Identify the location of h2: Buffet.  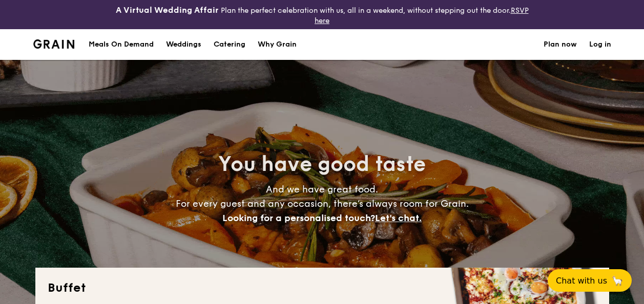
(322, 288).